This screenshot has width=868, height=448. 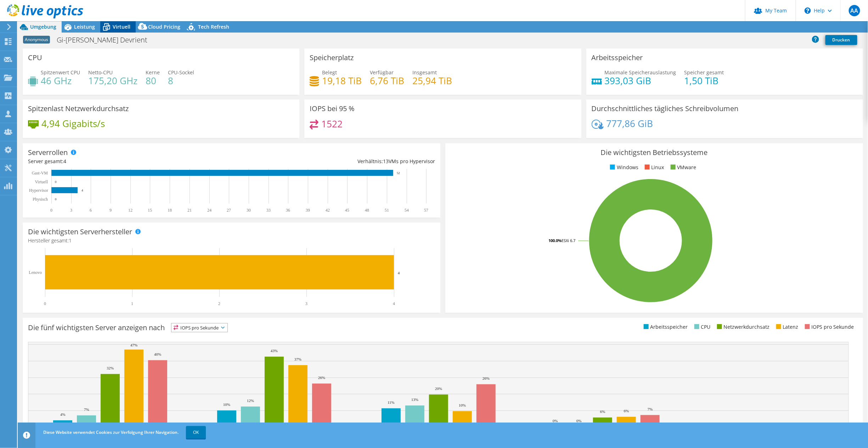 What do you see at coordinates (42, 182) in the screenshot?
I see `text: Virtuell` at bounding box center [42, 182].